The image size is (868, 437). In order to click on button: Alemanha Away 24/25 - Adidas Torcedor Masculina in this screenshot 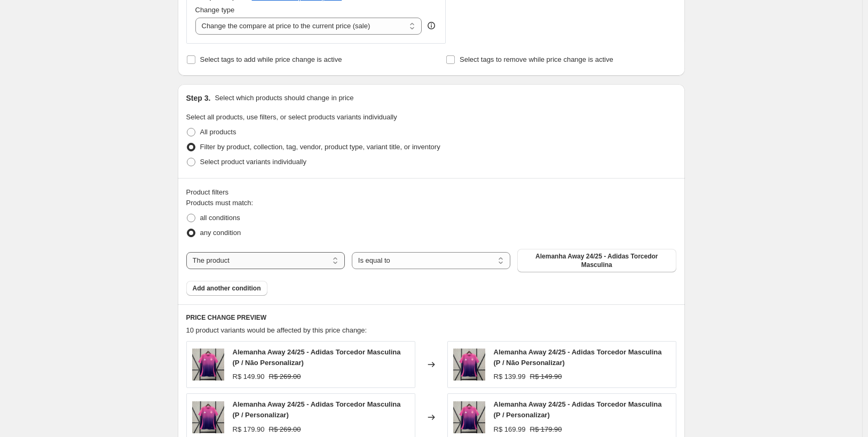, I will do `click(596, 261)`.